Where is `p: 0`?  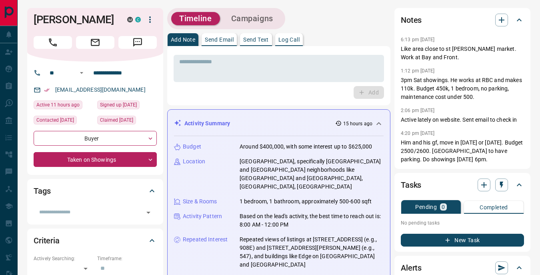 p: 0 is located at coordinates (443, 207).